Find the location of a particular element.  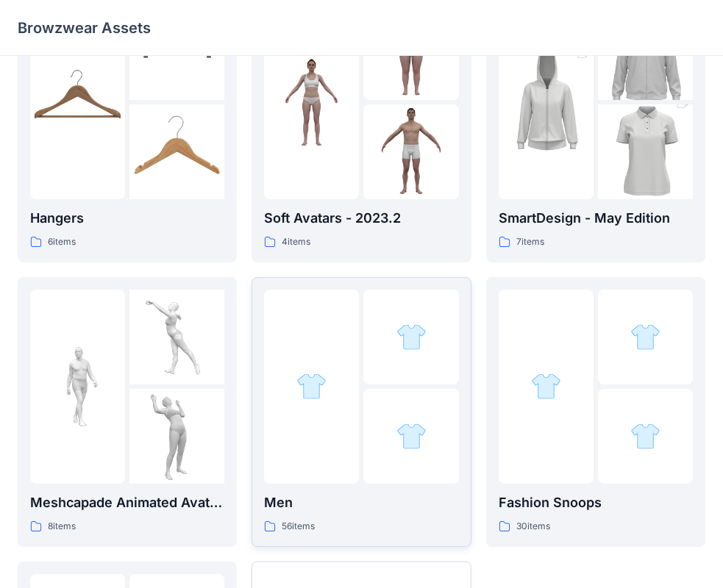

p: 8 items is located at coordinates (62, 527).